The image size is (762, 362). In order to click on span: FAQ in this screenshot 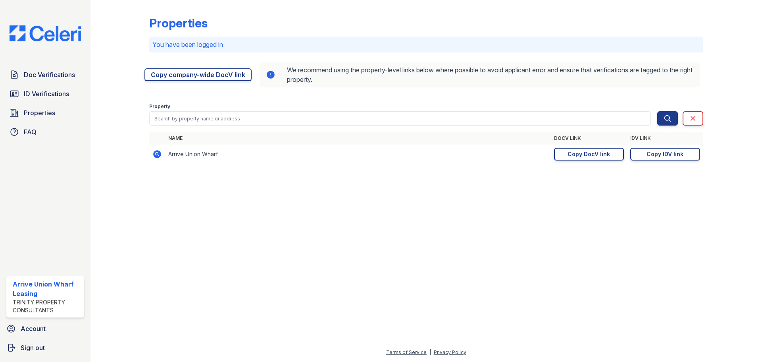, I will do `click(30, 132)`.